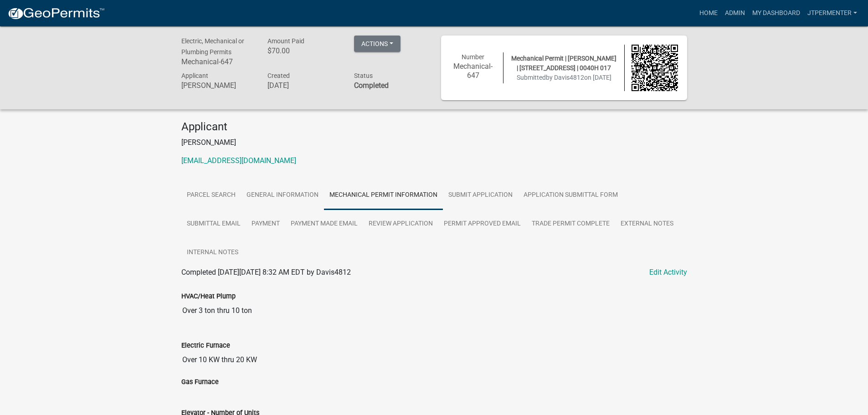  I want to click on a: Payment Made Email, so click(324, 224).